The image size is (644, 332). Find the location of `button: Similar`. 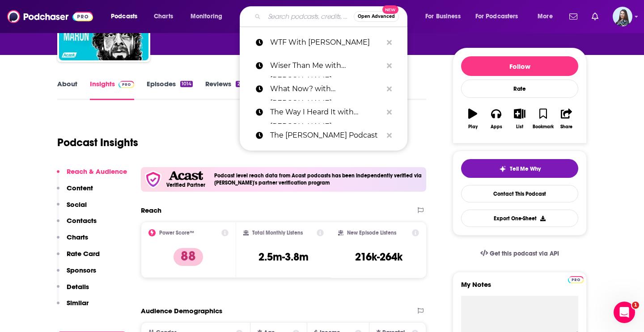

button: Similar is located at coordinates (72, 306).